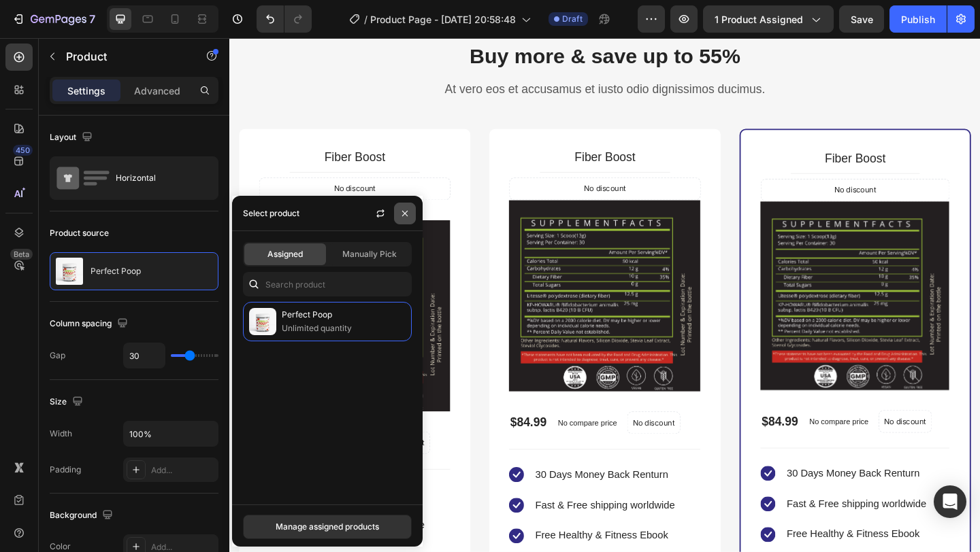 This screenshot has height=552, width=980. What do you see at coordinates (769, 19) in the screenshot?
I see `button: 1 product assigned` at bounding box center [769, 19].